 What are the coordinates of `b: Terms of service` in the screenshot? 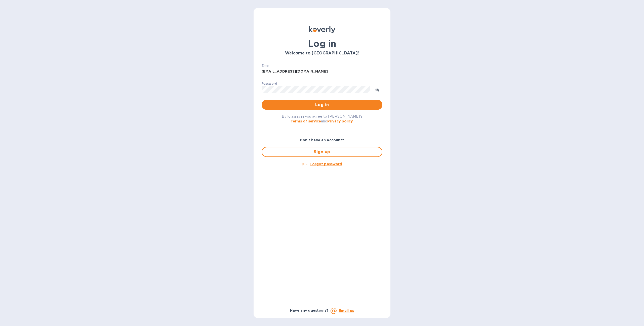 It's located at (306, 121).